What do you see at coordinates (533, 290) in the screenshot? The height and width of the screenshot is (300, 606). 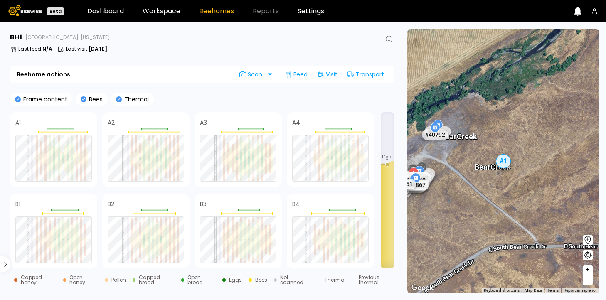 I see `button: Map Data` at bounding box center [533, 290].